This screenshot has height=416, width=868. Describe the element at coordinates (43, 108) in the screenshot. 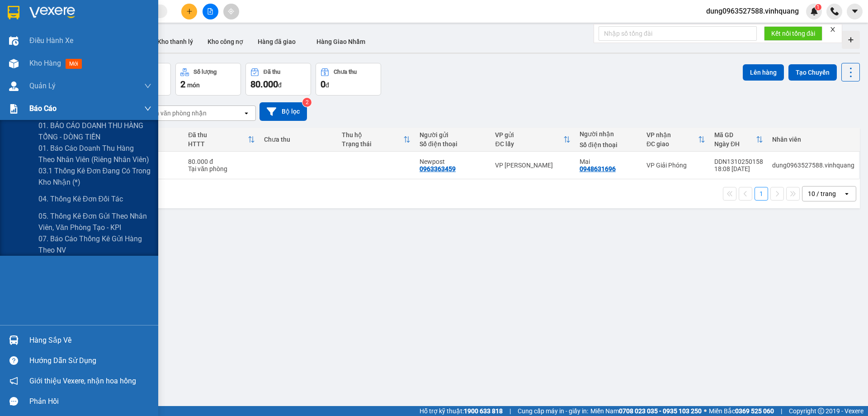

I see `span: Báo cáo` at that location.